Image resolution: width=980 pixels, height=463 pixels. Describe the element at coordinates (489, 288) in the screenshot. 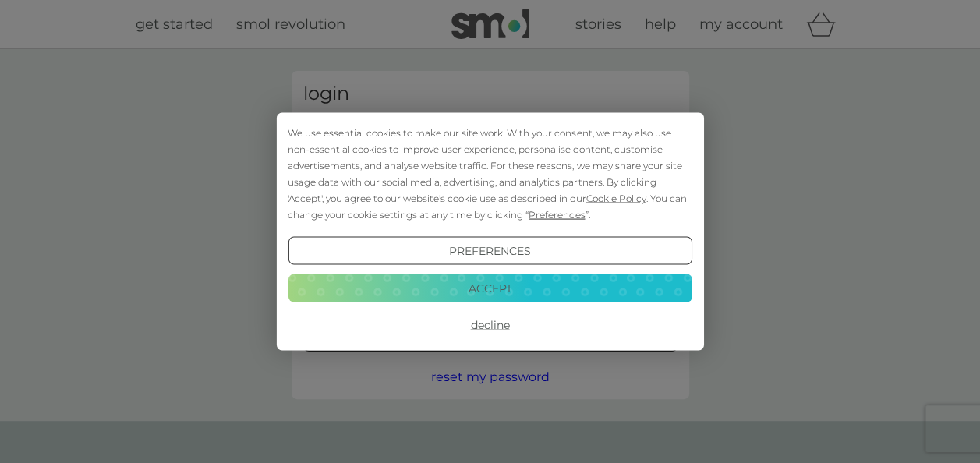

I see `button: Accept` at that location.